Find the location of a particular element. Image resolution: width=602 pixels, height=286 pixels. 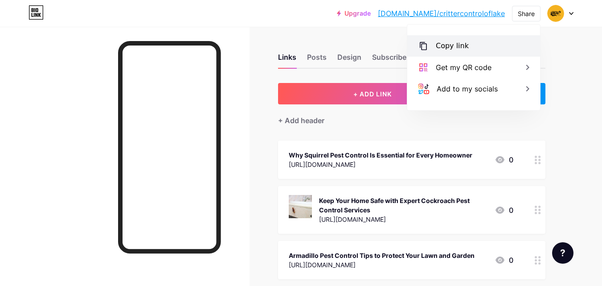

div: Copy link is located at coordinates (453, 46).